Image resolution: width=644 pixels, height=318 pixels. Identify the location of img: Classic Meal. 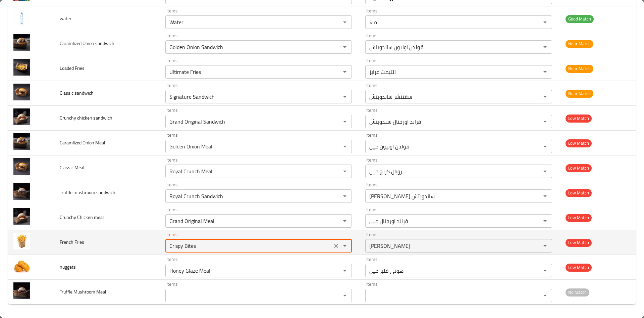
(22, 167).